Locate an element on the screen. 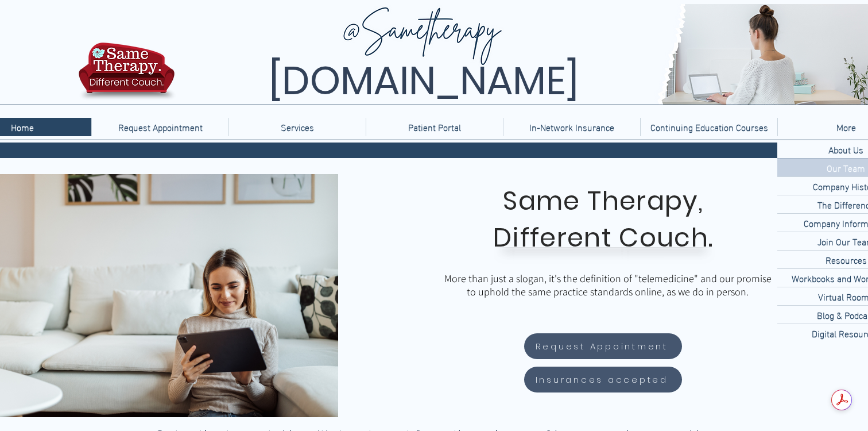 This screenshot has width=868, height=431. a: Continuing Education Courses is located at coordinates (708, 127).